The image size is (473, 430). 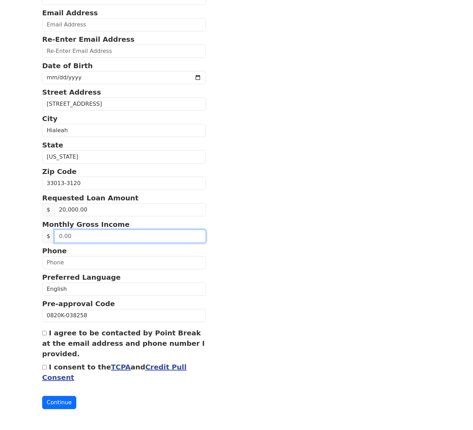 I want to click on input: Zip Code, so click(x=124, y=184).